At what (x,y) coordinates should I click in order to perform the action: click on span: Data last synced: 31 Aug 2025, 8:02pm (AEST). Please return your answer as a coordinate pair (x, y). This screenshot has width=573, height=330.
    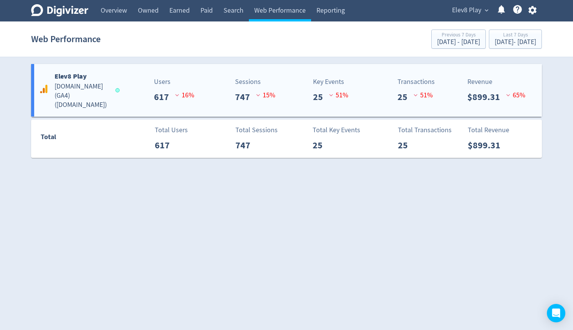
    Looking at the image, I should click on (119, 90).